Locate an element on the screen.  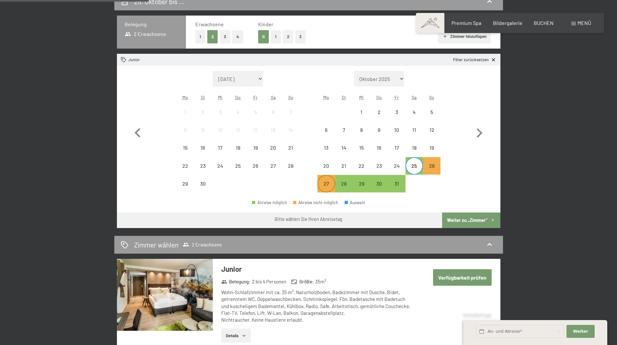
div: 16 is located at coordinates (203, 153).